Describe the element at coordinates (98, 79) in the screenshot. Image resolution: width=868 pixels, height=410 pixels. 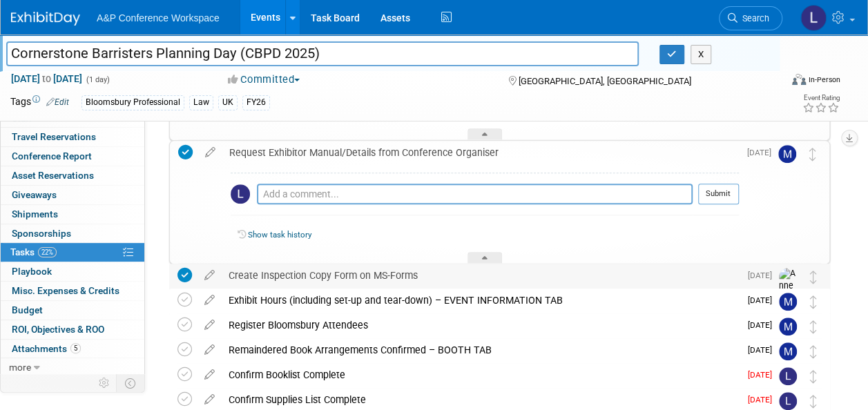
I see `span: (1 day)` at that location.